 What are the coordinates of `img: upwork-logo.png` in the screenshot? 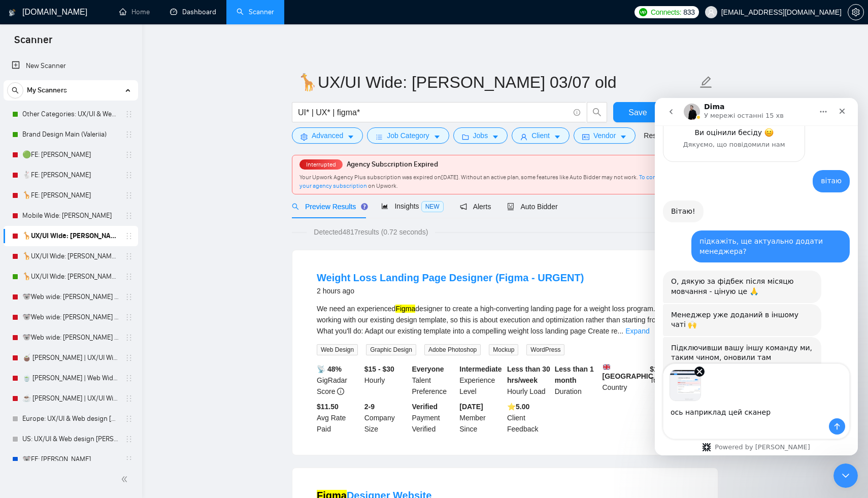 It's located at (643, 12).